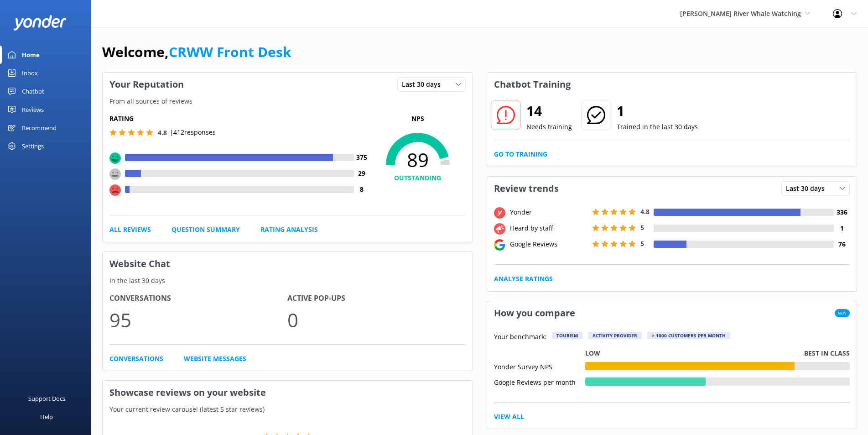 This screenshot has width=868, height=435. Describe the element at coordinates (657, 111) in the screenshot. I see `h2: 1` at that location.